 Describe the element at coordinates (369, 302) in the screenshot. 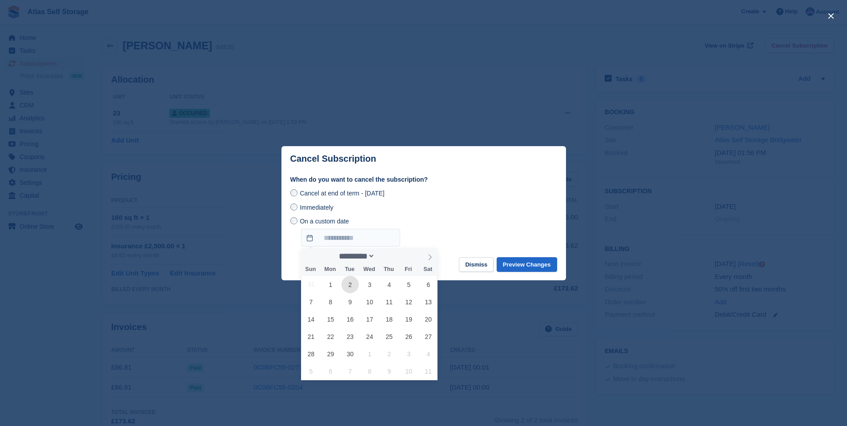

I see `span: September 10, 2025` at that location.